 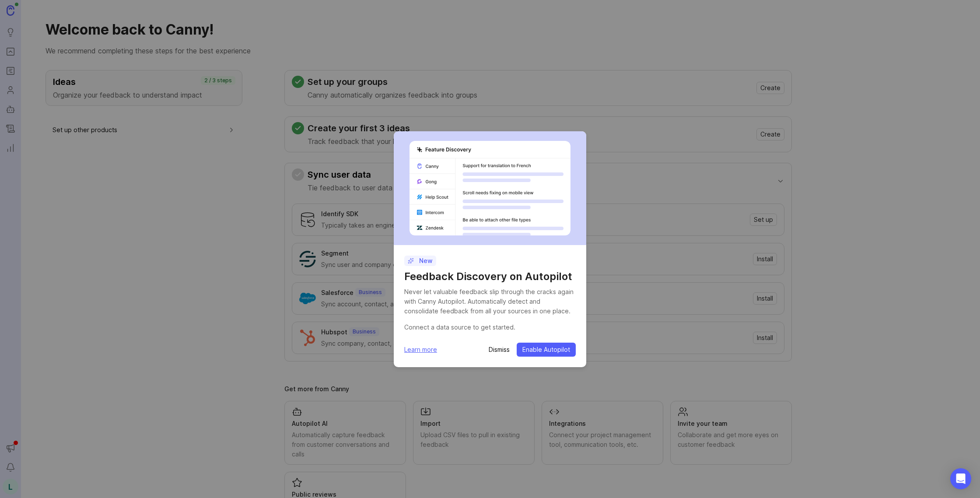 What do you see at coordinates (545, 350) in the screenshot?
I see `span: Enable Autopilot` at bounding box center [545, 350].